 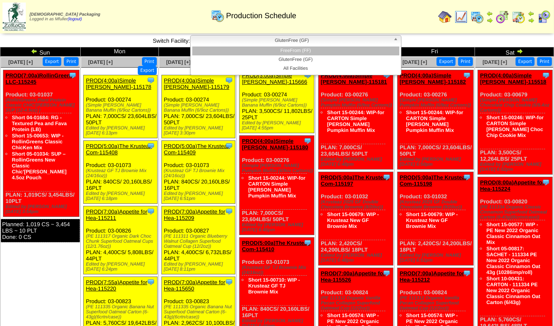 What do you see at coordinates (296, 68) in the screenshot?
I see `li: All Facilities` at bounding box center [296, 68].